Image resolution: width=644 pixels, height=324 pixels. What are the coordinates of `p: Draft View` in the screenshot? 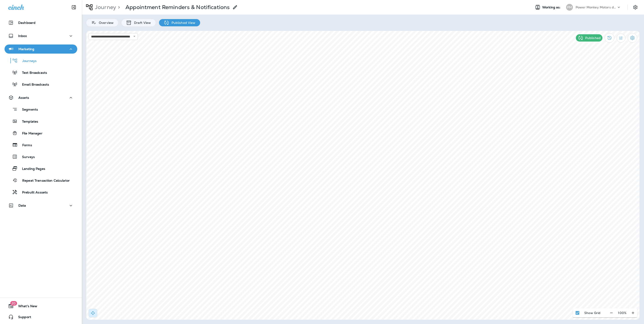 It's located at (141, 23).